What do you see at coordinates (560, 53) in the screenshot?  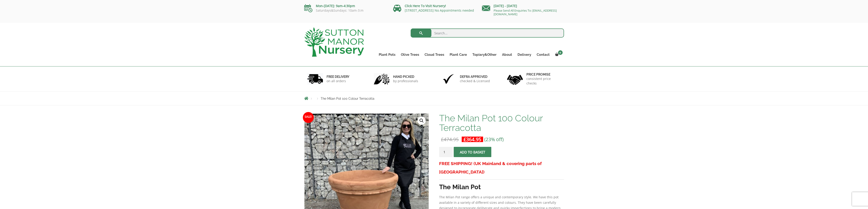 I see `span: 0` at bounding box center [560, 53].